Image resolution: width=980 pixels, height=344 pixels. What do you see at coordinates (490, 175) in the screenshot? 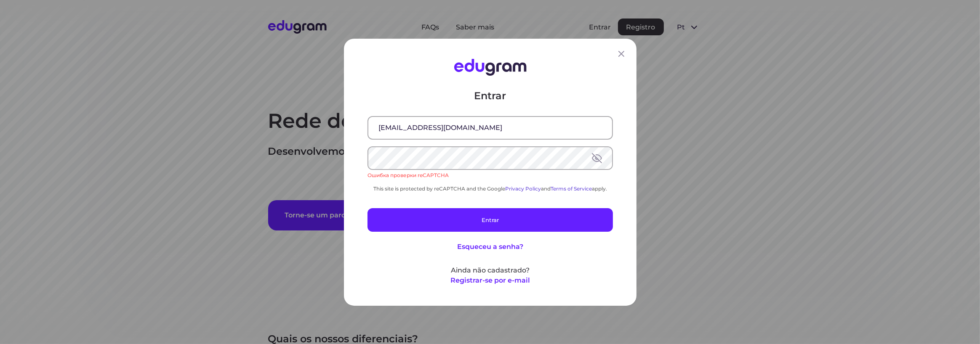
I see `div: Ошибка проверки reCAPTCHA` at bounding box center [490, 175].